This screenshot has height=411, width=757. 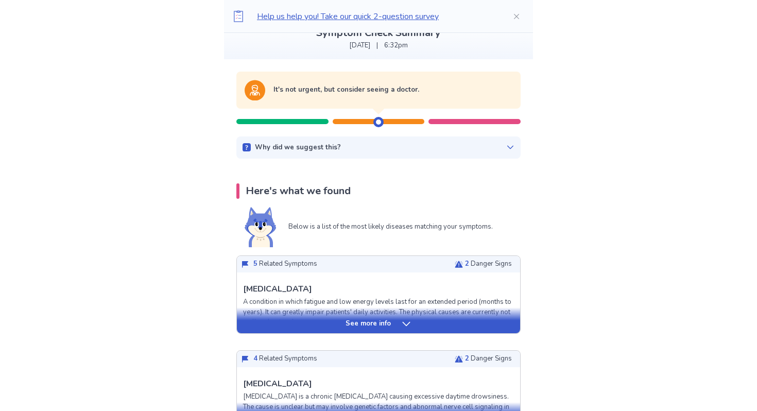 What do you see at coordinates (368, 324) in the screenshot?
I see `p: See more info` at bounding box center [368, 324].